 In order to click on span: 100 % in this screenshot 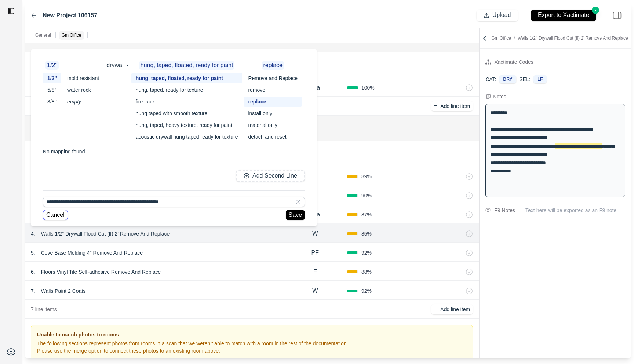, I will do `click(368, 88)`.